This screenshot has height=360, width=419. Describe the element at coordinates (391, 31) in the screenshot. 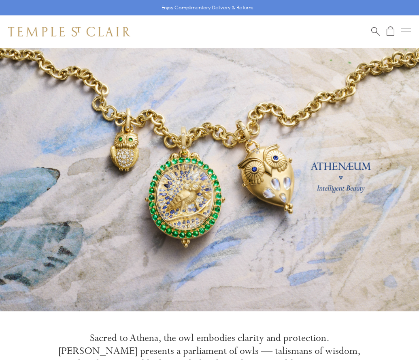

I see `a: Open Shopping Bag` at that location.